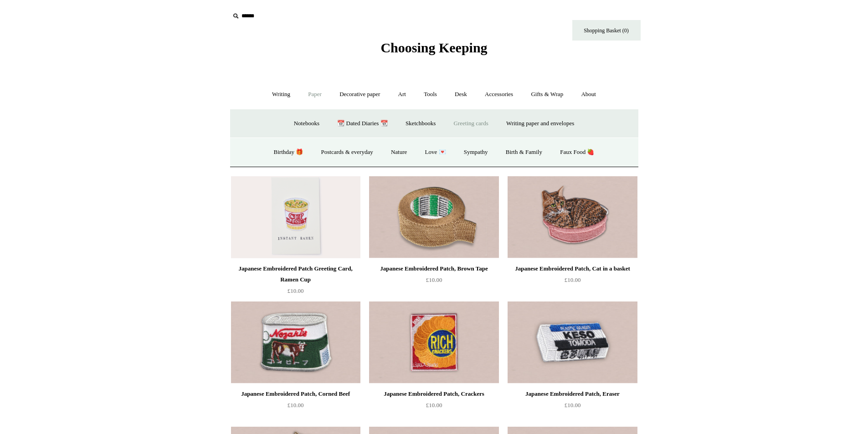 The image size is (868, 434). What do you see at coordinates (399, 152) in the screenshot?
I see `a: Nature` at bounding box center [399, 152].